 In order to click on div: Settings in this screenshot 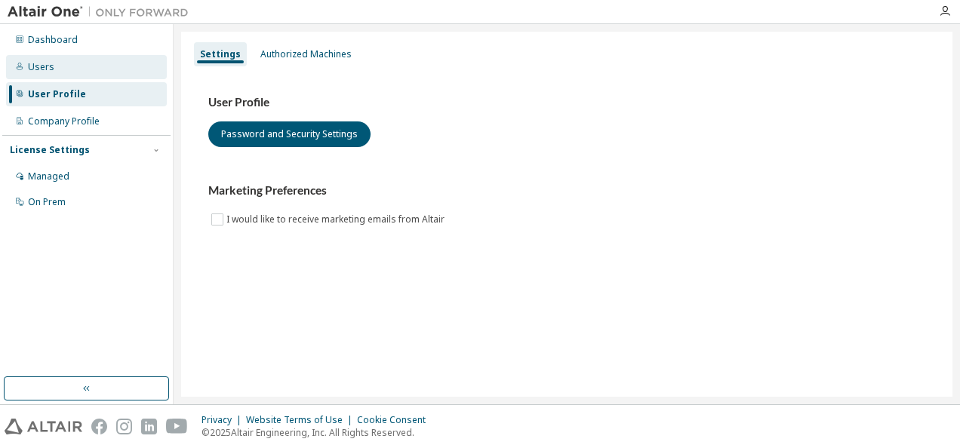, I will do `click(220, 54)`.